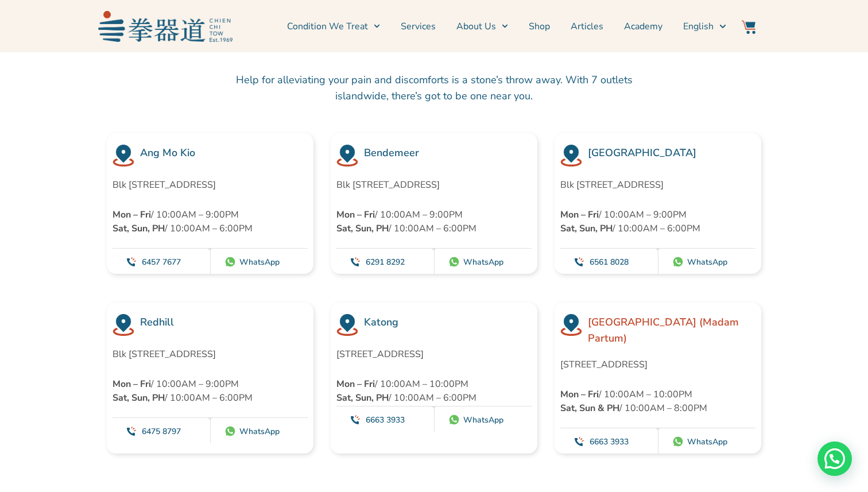 The width and height of the screenshot is (868, 492). I want to click on a: Academy, so click(643, 26).